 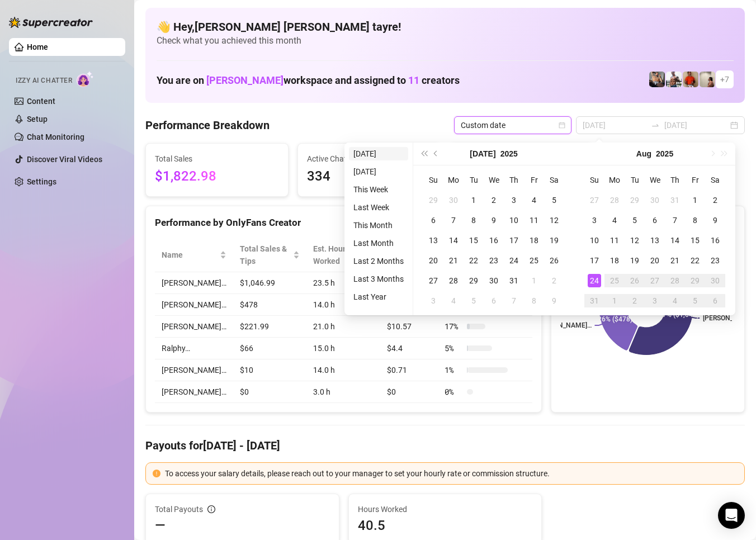 I want to click on img: Justin, so click(x=691, y=80).